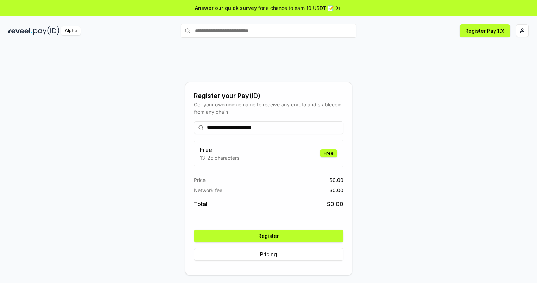 The height and width of the screenshot is (283, 537). What do you see at coordinates (329, 153) in the screenshot?
I see `div: Free` at bounding box center [329, 153].